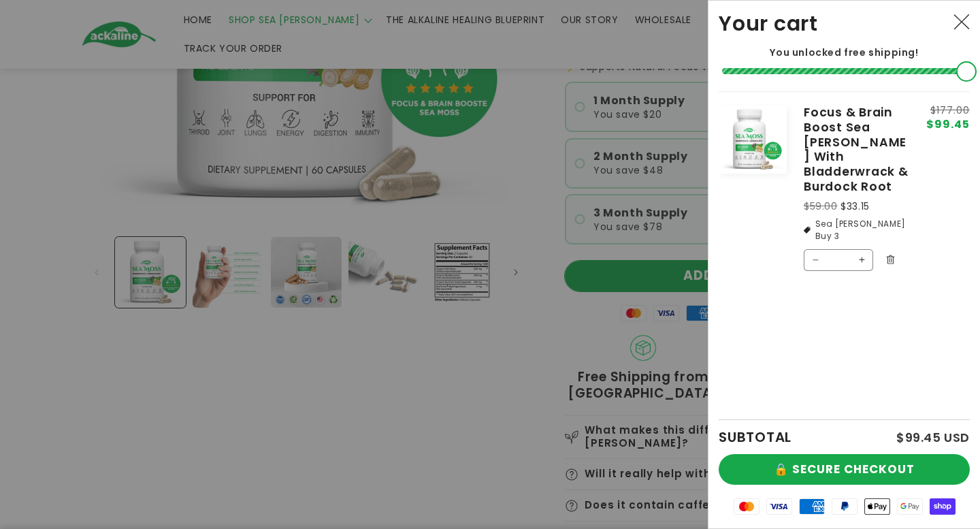  Describe the element at coordinates (933, 438) in the screenshot. I see `p: $99.45 USD` at that location.